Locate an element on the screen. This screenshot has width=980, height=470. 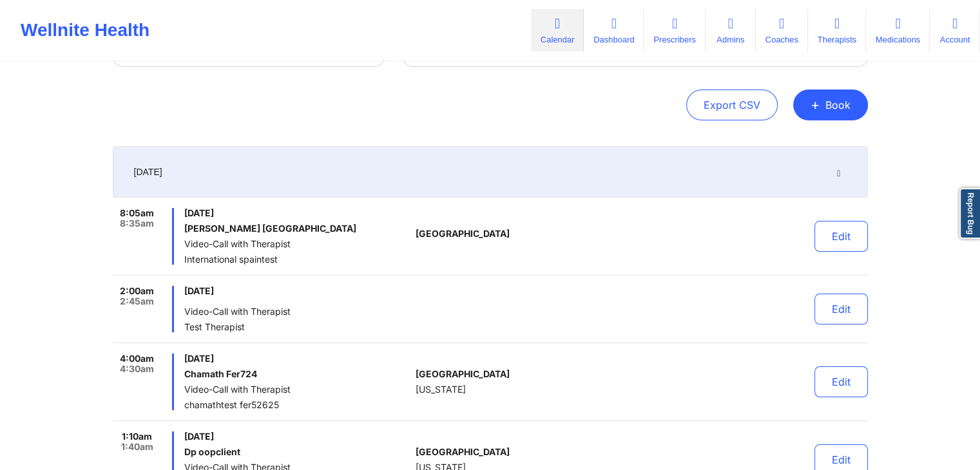
h6: Dp oopclient is located at coordinates (297, 452).